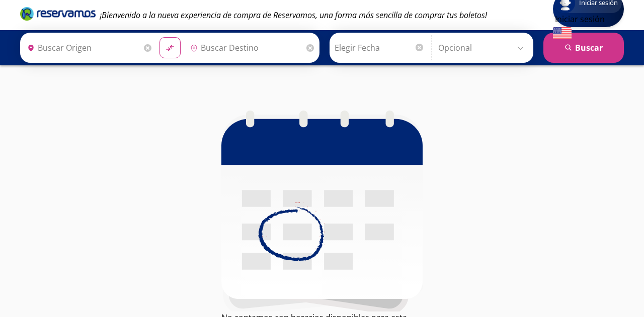 The image size is (644, 317). I want to click on button: Buscar, so click(584, 48).